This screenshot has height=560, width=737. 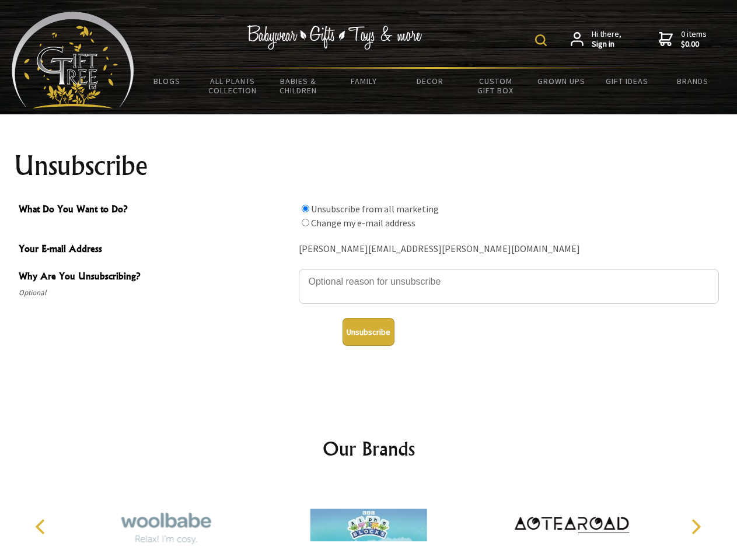 What do you see at coordinates (694, 39) in the screenshot?
I see `span: 0 items` at bounding box center [694, 39].